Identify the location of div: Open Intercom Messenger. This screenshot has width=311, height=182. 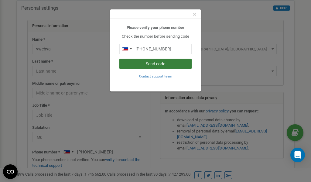
(297, 155).